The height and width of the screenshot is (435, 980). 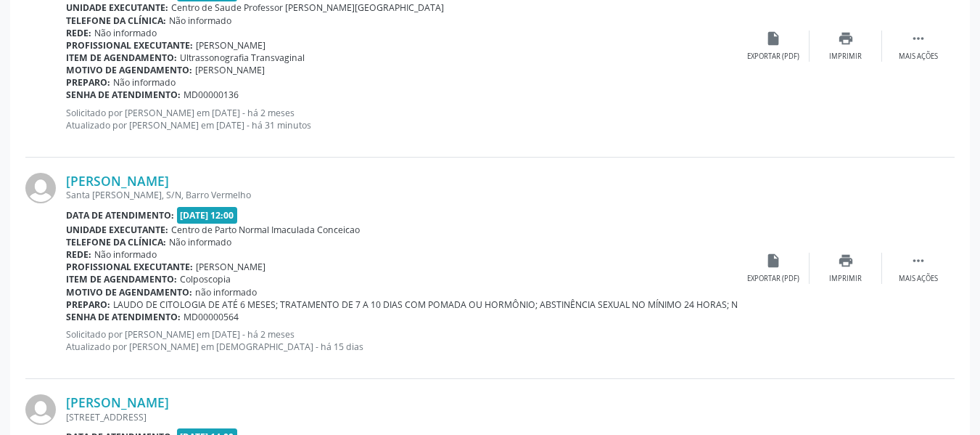 What do you see at coordinates (211, 317) in the screenshot?
I see `span: MD00000564` at bounding box center [211, 317].